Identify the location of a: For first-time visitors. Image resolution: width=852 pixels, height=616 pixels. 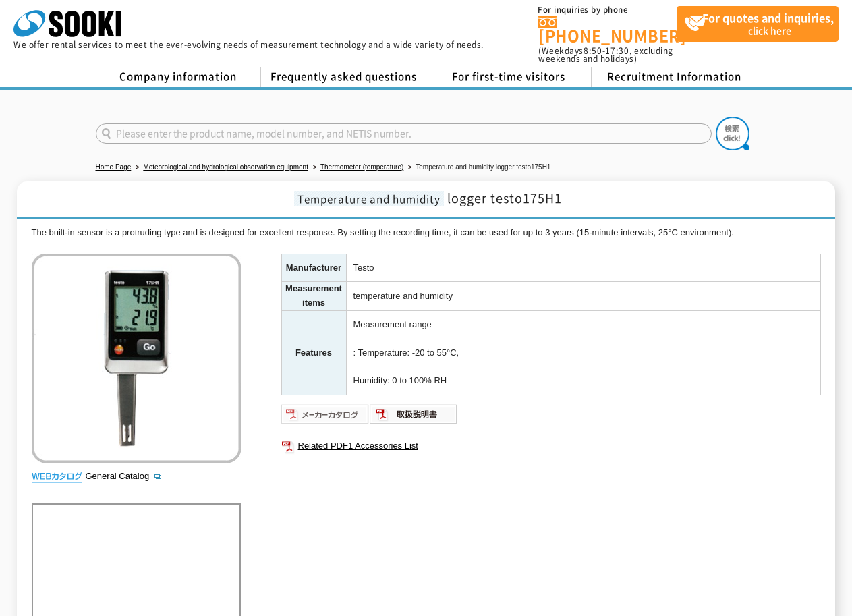
(509, 77).